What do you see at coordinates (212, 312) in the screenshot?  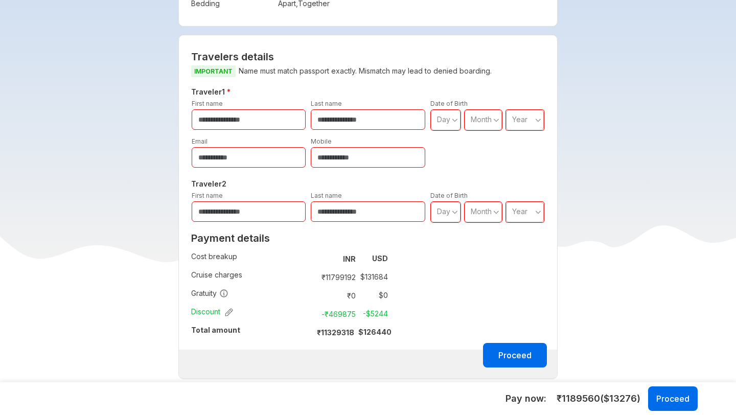 I see `span: Discount` at bounding box center [212, 312].